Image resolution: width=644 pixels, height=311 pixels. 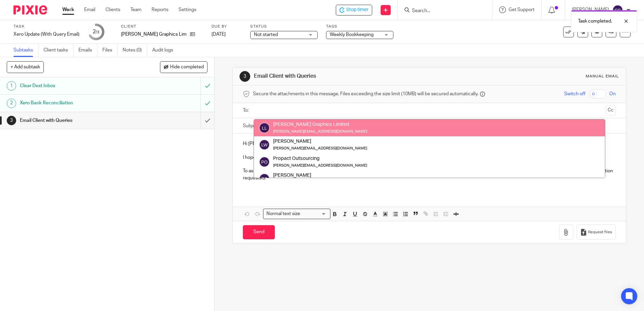 What do you see at coordinates (600, 232) in the screenshot?
I see `span: Request files` at bounding box center [600, 232].